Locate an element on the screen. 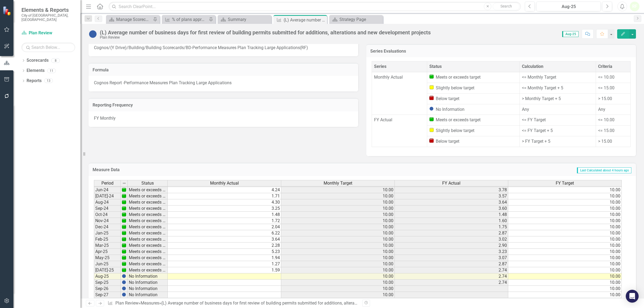 Image resolution: width=644 pixels, height=308 pixels. input: Search ClearPoint... is located at coordinates (315, 6).